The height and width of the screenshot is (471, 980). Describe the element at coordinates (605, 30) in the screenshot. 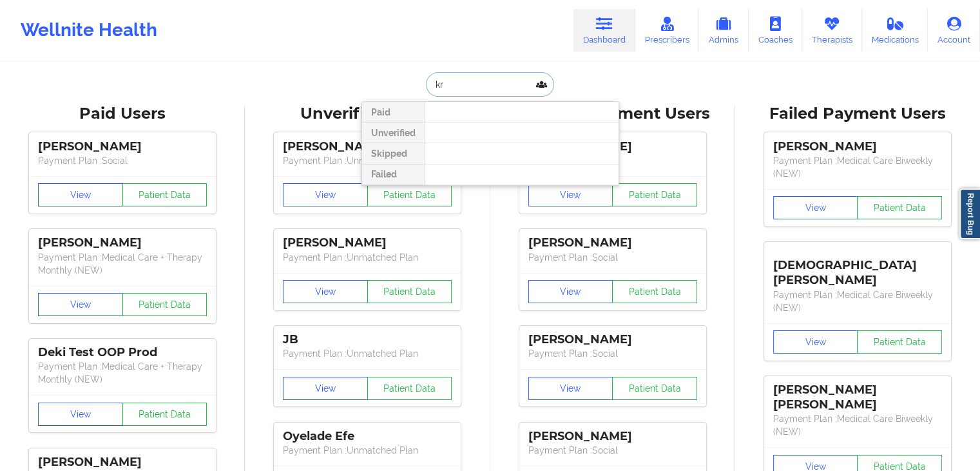

I see `a: Dashboard` at that location.